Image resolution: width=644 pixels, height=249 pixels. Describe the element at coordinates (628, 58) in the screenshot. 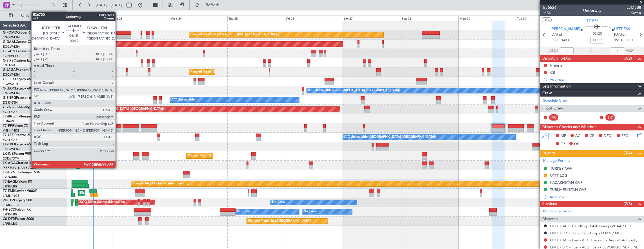

I see `span: (0/2)` at that location.